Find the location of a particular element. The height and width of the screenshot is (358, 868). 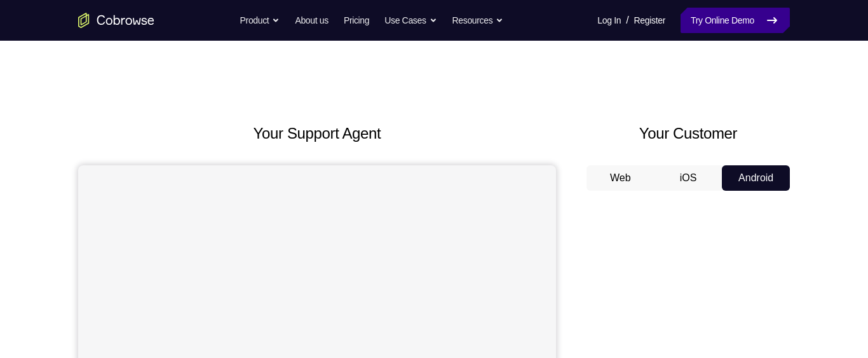

button: Resources is located at coordinates (478, 20).